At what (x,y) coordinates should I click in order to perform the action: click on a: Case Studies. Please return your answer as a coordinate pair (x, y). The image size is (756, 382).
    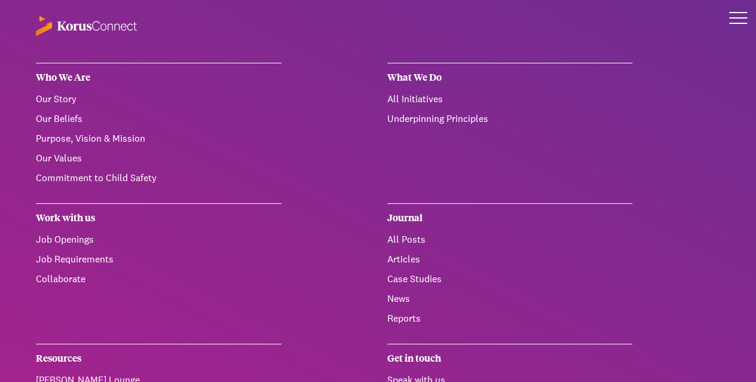
    Looking at the image, I should click on (414, 279).